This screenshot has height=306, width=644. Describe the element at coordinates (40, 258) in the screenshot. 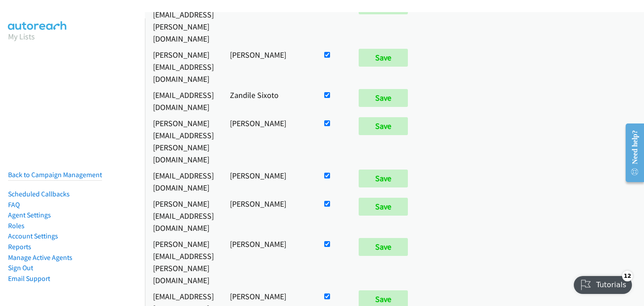

I see `a: Manage Active Agents` at that location.